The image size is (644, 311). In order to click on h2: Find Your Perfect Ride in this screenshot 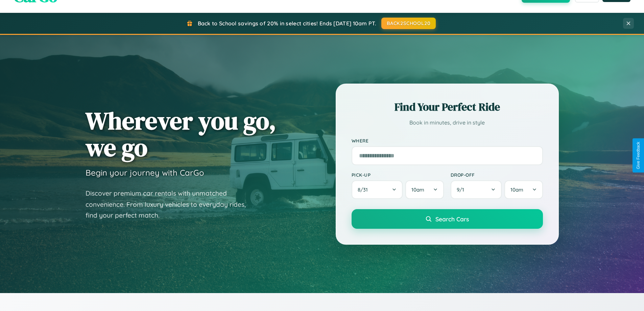, I will do `click(447, 107)`.